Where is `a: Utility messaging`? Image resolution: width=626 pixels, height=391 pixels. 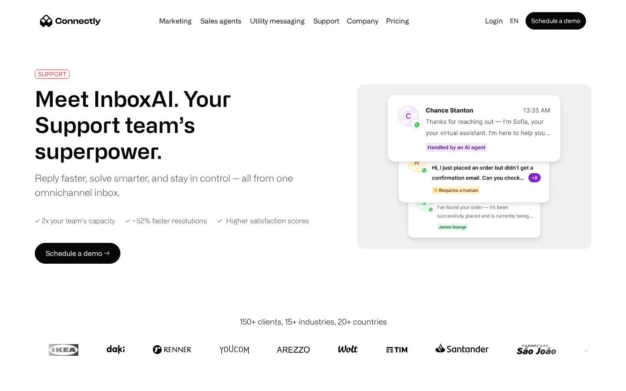
a: Utility messaging is located at coordinates (277, 21).